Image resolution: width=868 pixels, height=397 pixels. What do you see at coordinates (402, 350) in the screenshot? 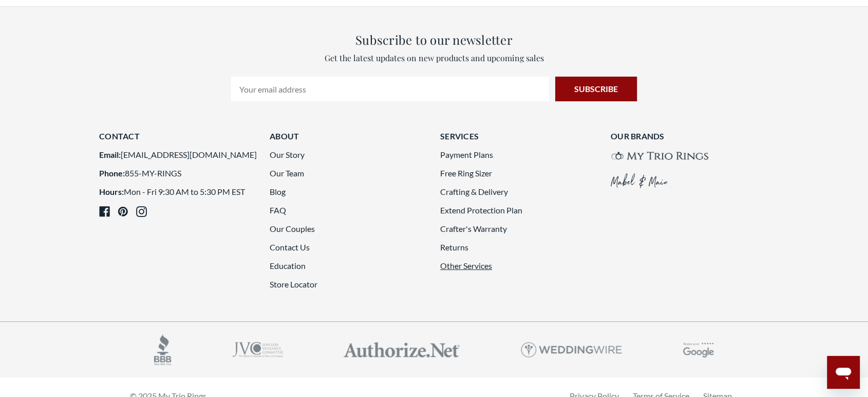
I see `img: Authorize` at bounding box center [402, 350].